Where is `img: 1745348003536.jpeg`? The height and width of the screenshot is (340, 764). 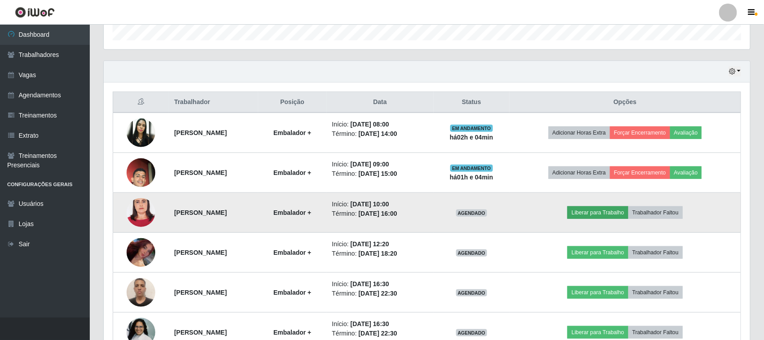 img: 1745348003536.jpeg is located at coordinates (141, 292).